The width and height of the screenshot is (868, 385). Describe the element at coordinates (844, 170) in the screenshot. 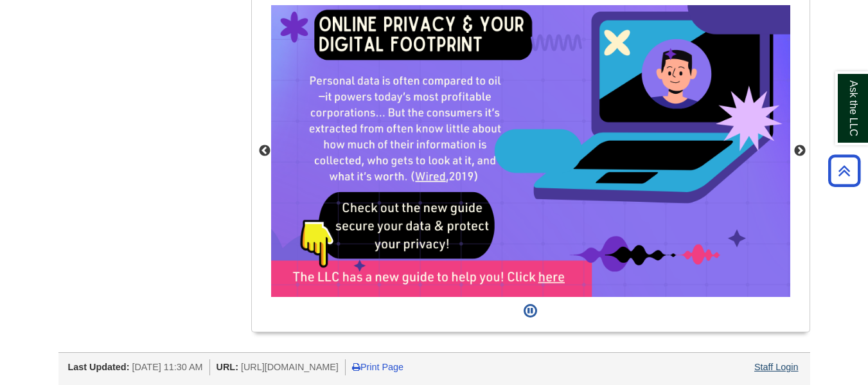

I see `a: Back to Top` at that location.